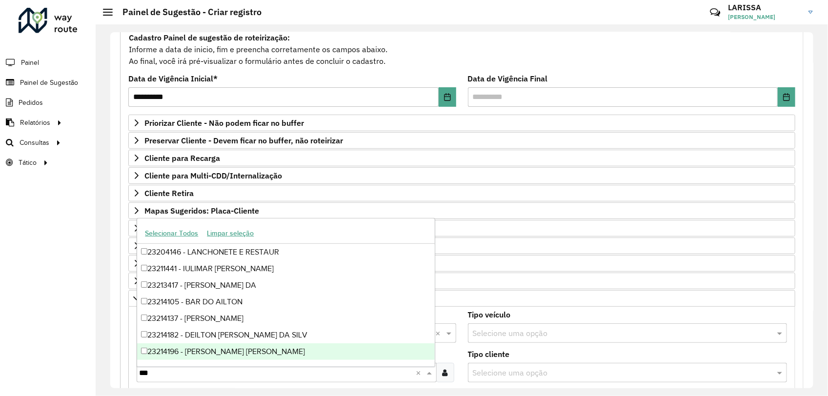  I want to click on span: Consultas, so click(34, 142).